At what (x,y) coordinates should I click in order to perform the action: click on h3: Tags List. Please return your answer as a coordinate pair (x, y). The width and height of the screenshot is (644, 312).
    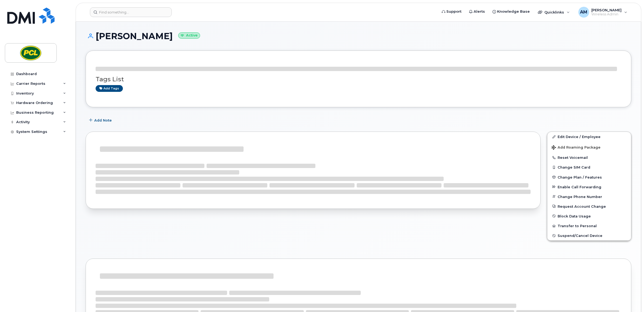
    Looking at the image, I should click on (358, 79).